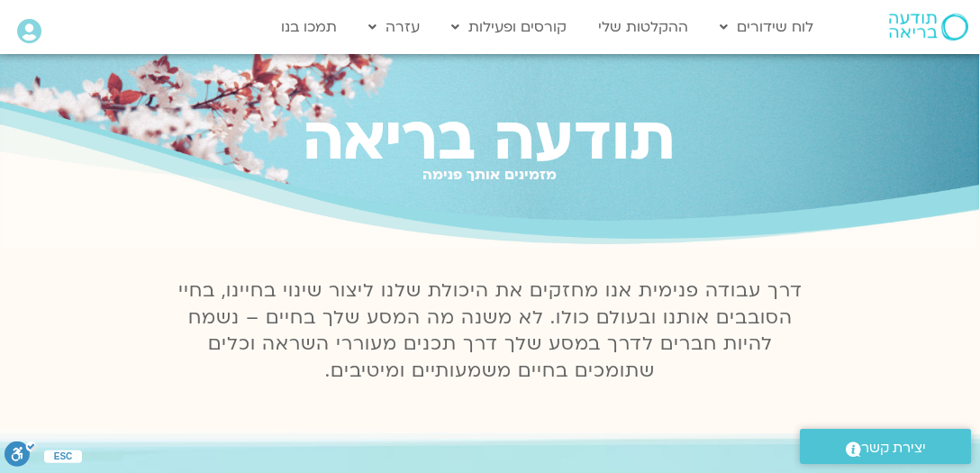  What do you see at coordinates (929, 28) in the screenshot?
I see `img: תודעה בריאה` at bounding box center [929, 28].